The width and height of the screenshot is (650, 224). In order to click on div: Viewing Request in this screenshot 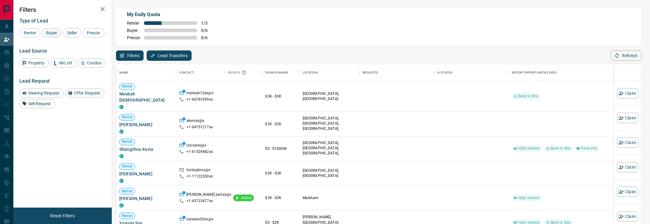, I will do `click(42, 93)`.